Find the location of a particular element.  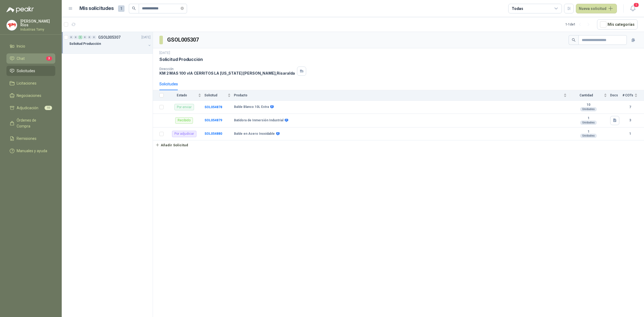

span: Estado is located at coordinates (182, 96).